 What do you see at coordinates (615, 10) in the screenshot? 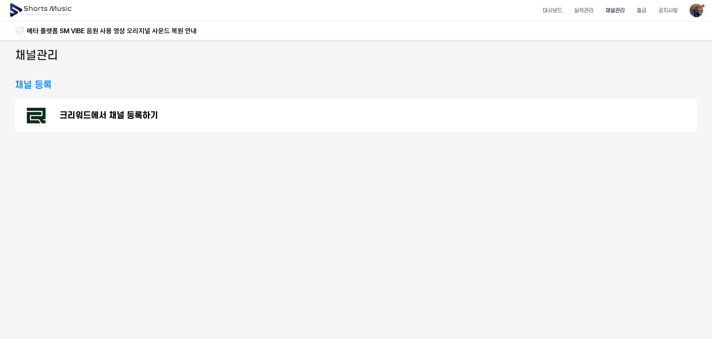
I see `a: 채널관리` at bounding box center [615, 10].